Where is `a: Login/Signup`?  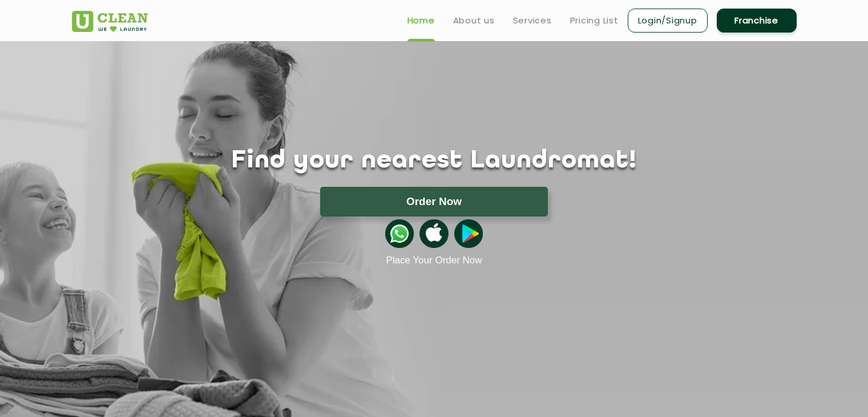
a: Login/Signup is located at coordinates (667, 21).